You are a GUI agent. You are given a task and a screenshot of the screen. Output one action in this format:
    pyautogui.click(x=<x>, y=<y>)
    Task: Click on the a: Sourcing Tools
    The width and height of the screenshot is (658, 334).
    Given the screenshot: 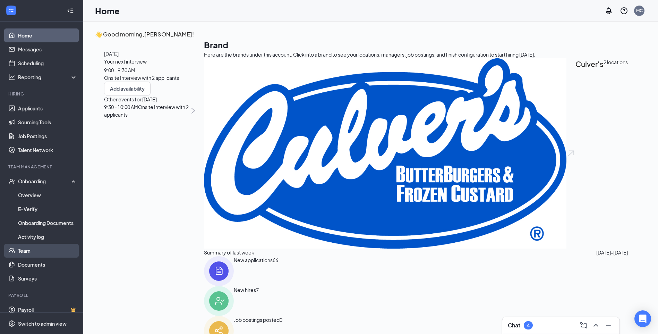 What is the action you would take?
    pyautogui.click(x=48, y=122)
    